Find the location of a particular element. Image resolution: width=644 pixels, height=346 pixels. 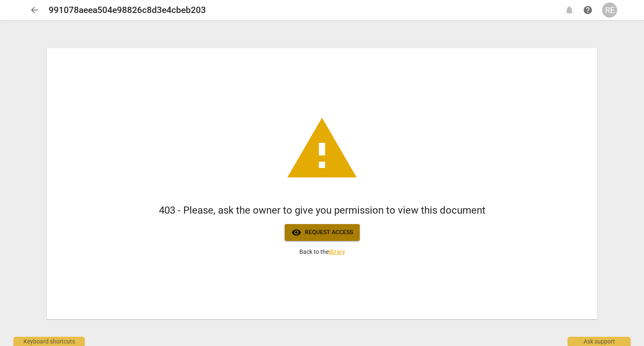

div: RE is located at coordinates (610, 10).